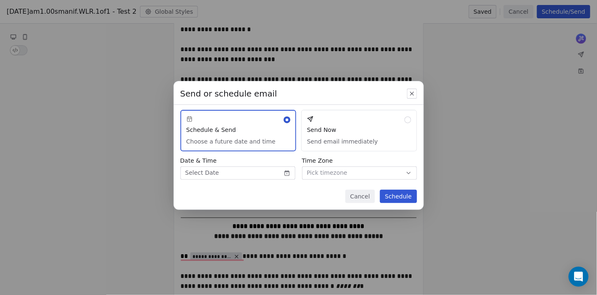 Image resolution: width=597 pixels, height=295 pixels. Describe the element at coordinates (327, 173) in the screenshot. I see `span: Pick timezone` at that location.